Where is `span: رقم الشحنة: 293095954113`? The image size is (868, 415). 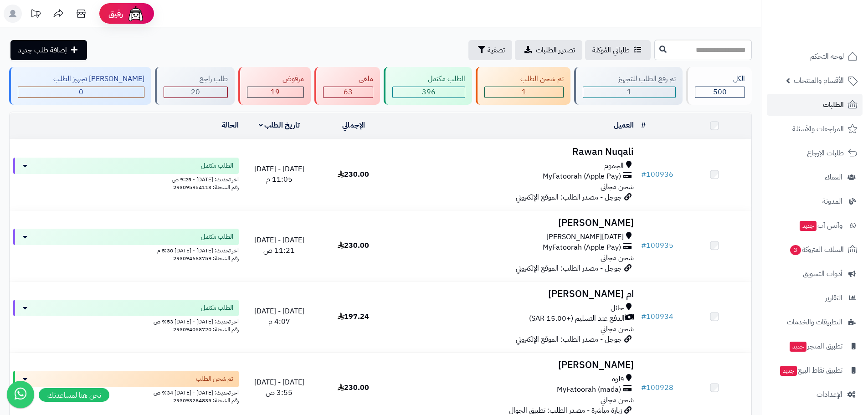 span: رقم الشحنة: 293095954113 is located at coordinates (206, 187).